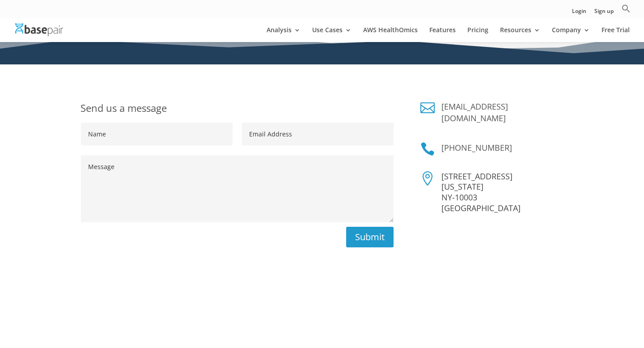 The height and width of the screenshot is (348, 644). What do you see at coordinates (478, 34) in the screenshot?
I see `a: Pricing` at bounding box center [478, 34].